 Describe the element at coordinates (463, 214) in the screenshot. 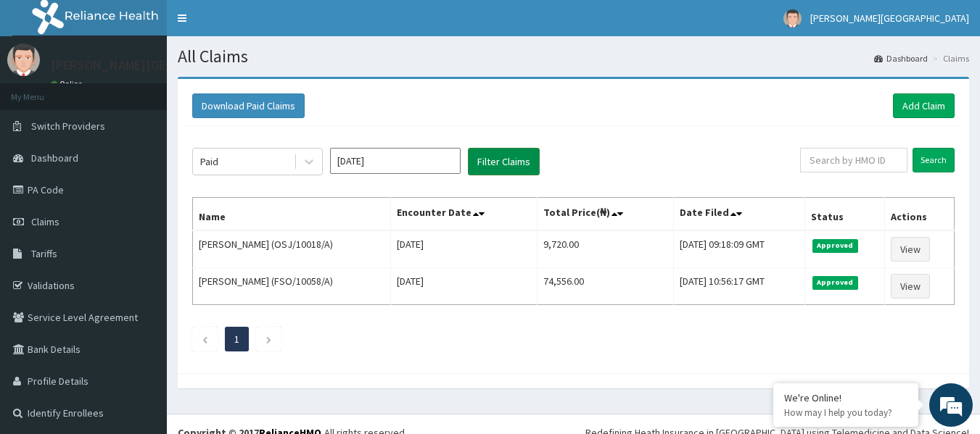

I see `th: Encounter Date` at that location.